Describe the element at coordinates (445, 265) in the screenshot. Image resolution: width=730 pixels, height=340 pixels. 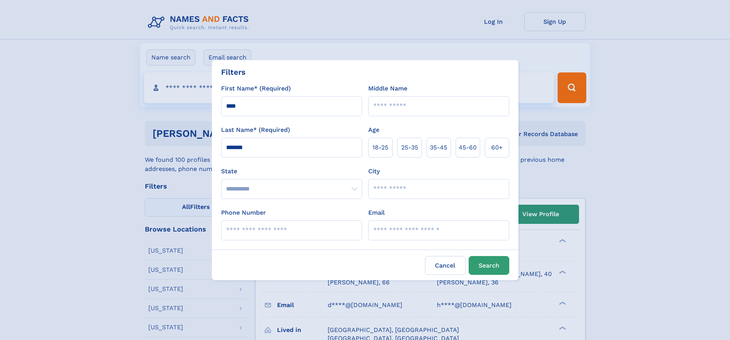
I see `label: Cancel` at that location.